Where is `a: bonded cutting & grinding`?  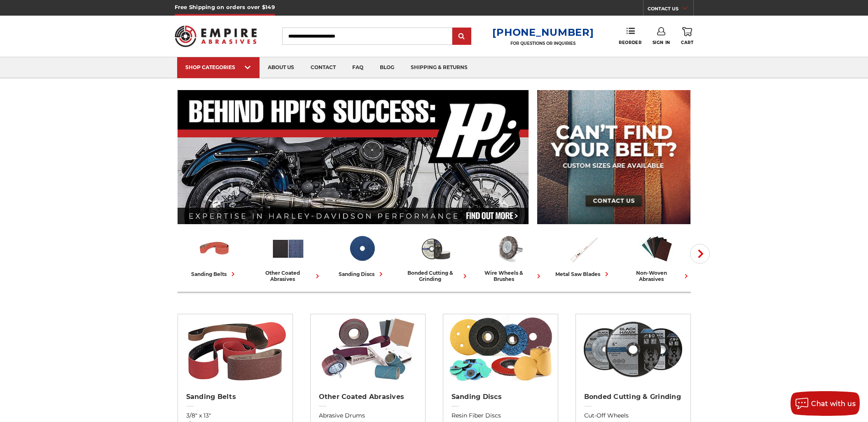
a: bonded cutting & grinding is located at coordinates (436, 257).